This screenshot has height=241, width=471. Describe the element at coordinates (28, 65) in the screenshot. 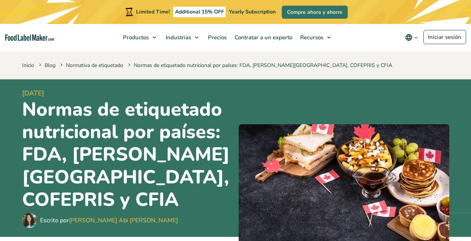

I see `a: Inicio` at that location.